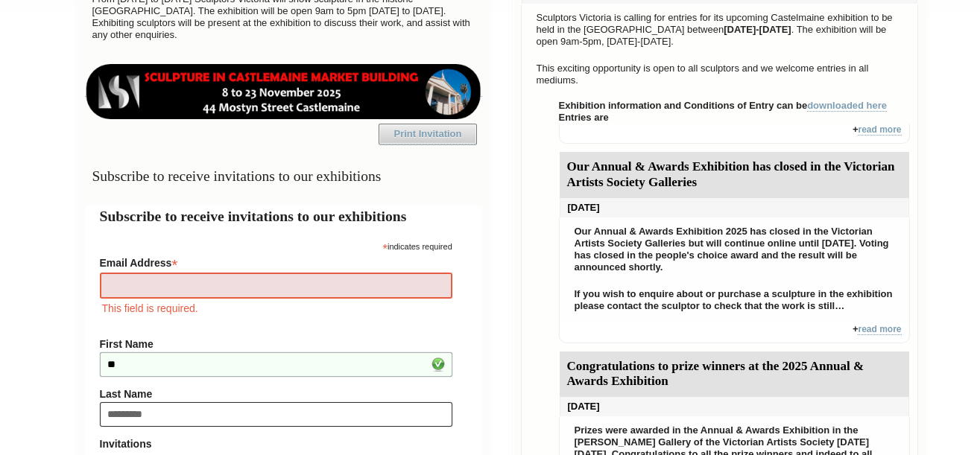  What do you see at coordinates (283, 91) in the screenshot?
I see `img: castlemaine-ldrbd25v2.png` at bounding box center [283, 91].